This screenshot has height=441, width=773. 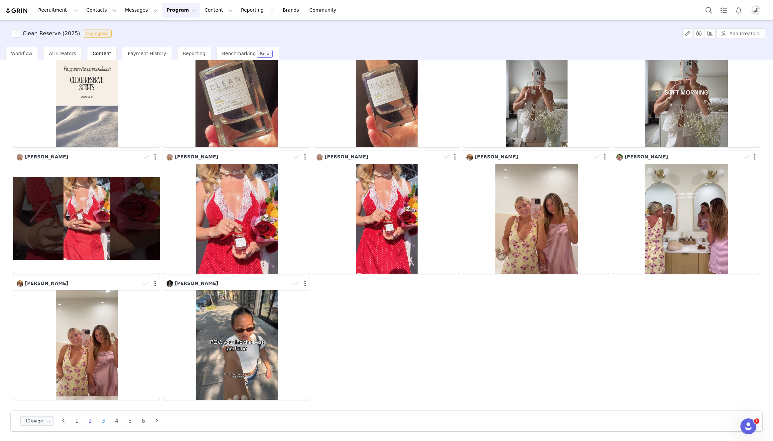 I want to click on img: 1c97e61f-9c4d-40d3-86e4-86a42c23aeac.jpg, so click(x=756, y=10).